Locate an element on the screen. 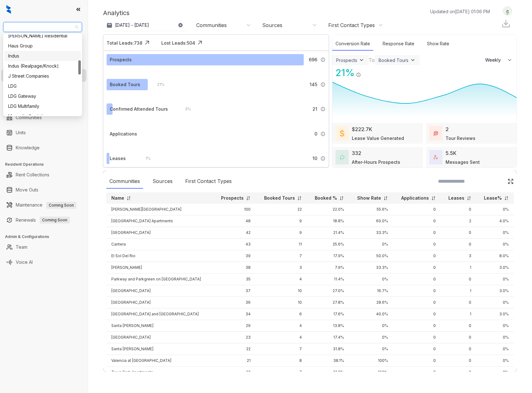  a: RenewalsComing Soon is located at coordinates (42, 220).